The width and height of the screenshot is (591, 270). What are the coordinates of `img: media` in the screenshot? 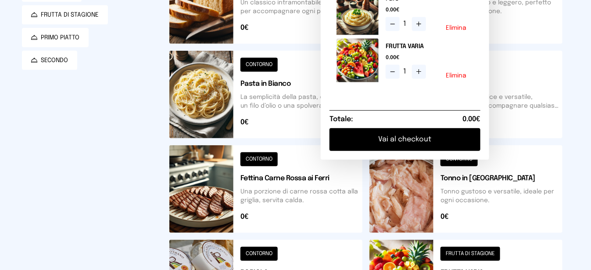 It's located at (357, 61).